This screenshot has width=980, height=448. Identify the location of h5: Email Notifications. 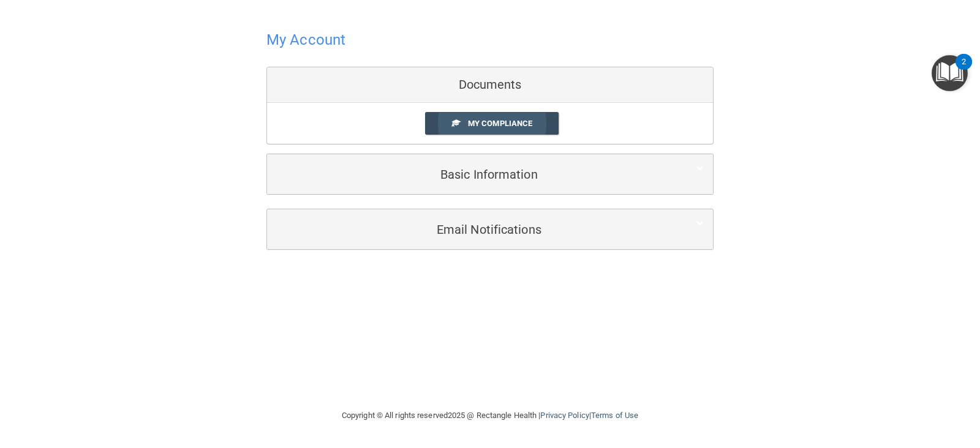
(471, 230).